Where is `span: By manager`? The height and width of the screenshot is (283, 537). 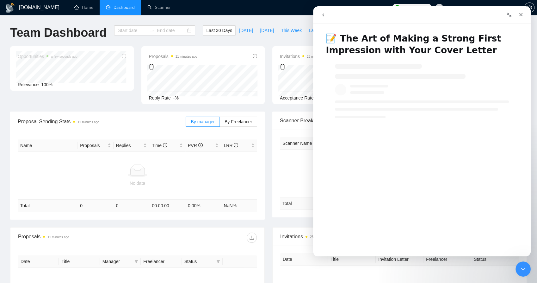
span: By manager is located at coordinates (203, 122).